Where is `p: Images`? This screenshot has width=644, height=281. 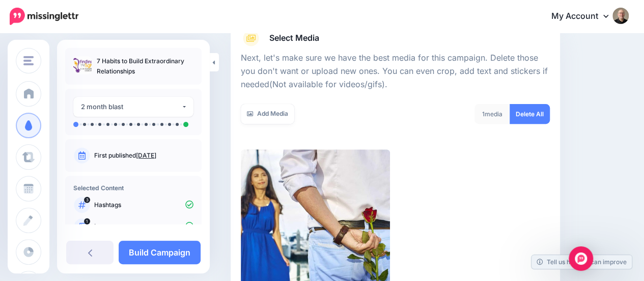 p: Images is located at coordinates (143, 226).